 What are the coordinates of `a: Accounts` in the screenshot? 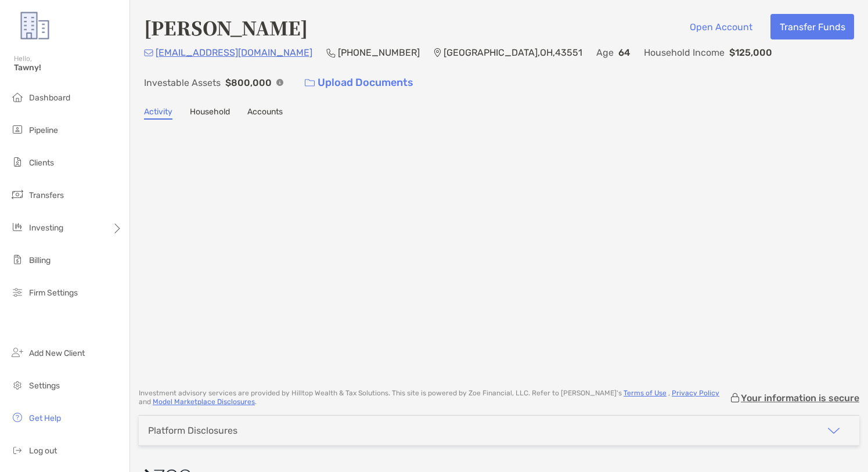 It's located at (265, 113).